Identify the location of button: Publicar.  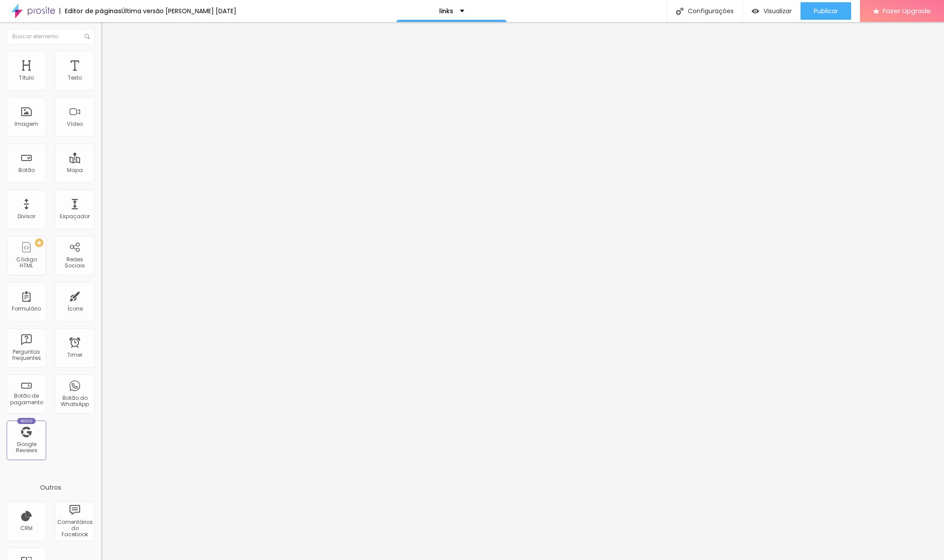
(826, 11).